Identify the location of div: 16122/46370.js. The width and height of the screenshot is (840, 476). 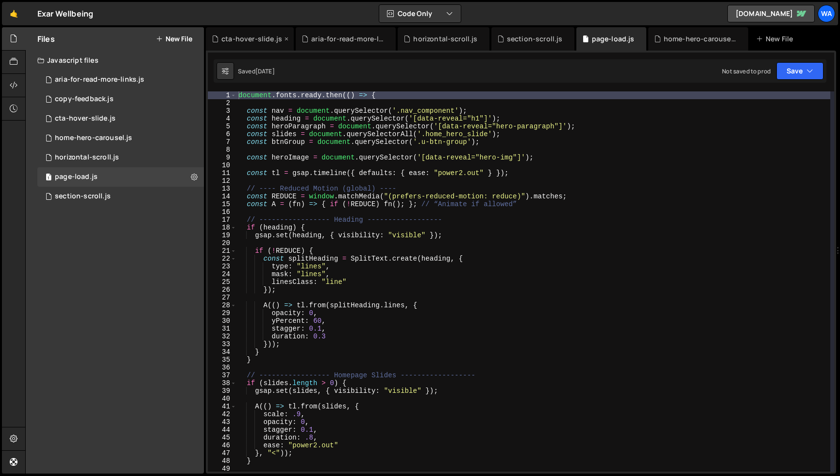
(120, 80).